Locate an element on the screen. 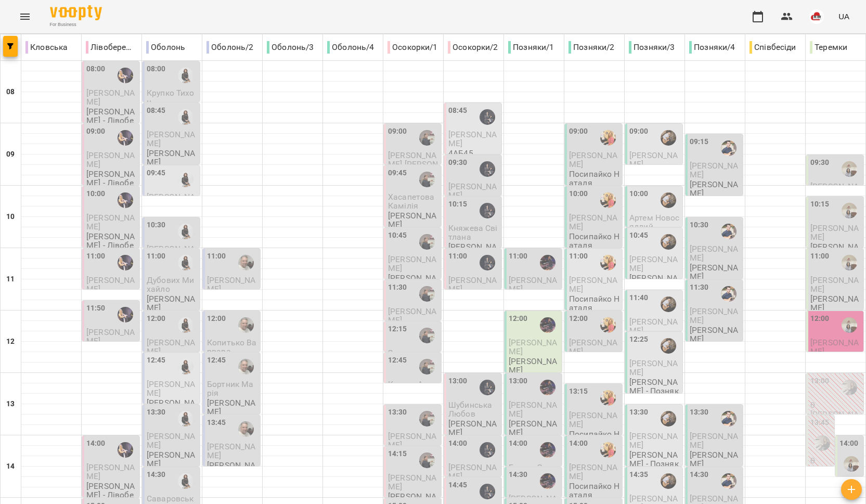 This screenshot has width=866, height=504. h6: 11 is located at coordinates (11, 279).